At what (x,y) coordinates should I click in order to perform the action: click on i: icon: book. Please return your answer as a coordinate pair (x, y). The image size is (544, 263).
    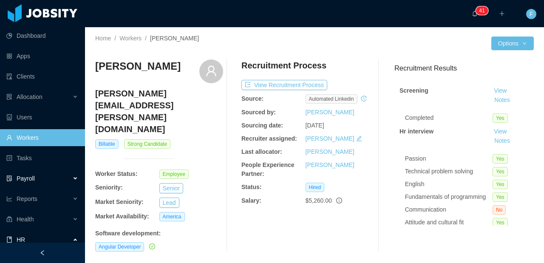
    Looking at the image, I should click on (9, 240).